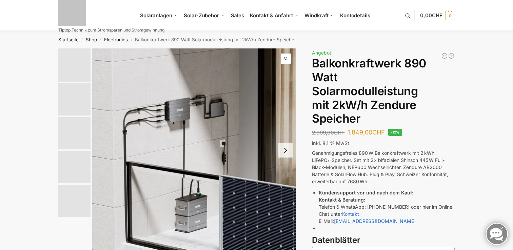 Image resolution: width=513 pixels, height=250 pixels. What do you see at coordinates (322, 53) in the screenshot?
I see `span: Angebot!` at bounding box center [322, 53].